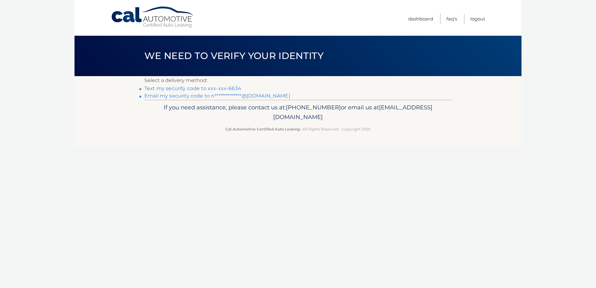 The height and width of the screenshot is (288, 596). What do you see at coordinates (298, 80) in the screenshot?
I see `p: Select a delivery method:` at bounding box center [298, 80].